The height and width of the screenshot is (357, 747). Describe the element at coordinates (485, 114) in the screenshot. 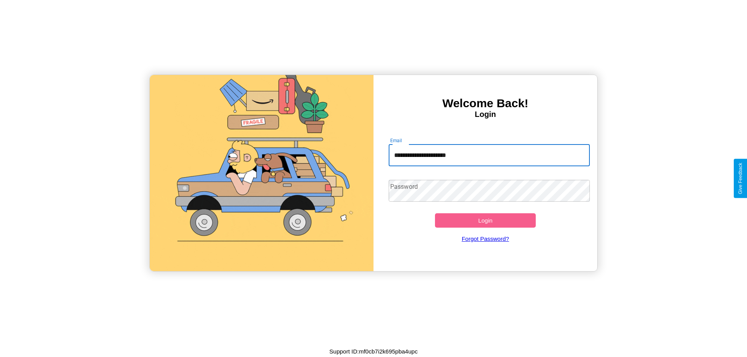

I see `h4: Login` at that location.